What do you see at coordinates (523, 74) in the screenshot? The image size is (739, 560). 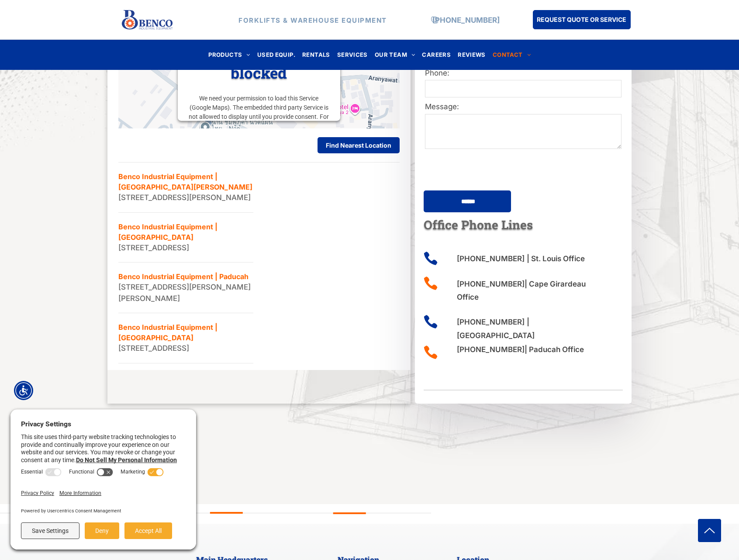 I see `label: Phone:` at bounding box center [523, 74].